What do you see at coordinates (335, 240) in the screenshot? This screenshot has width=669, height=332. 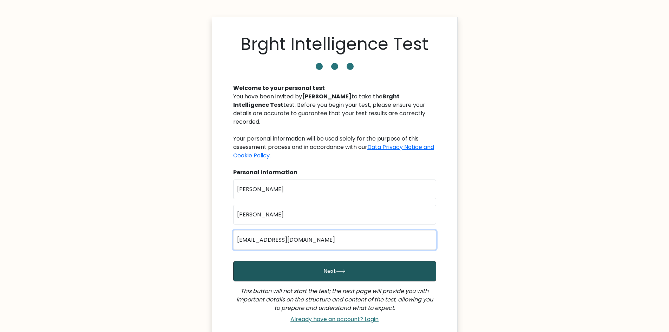 I see `input: Email` at bounding box center [335, 240].